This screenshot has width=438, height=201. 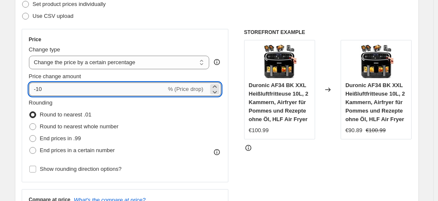 What do you see at coordinates (55, 76) in the screenshot?
I see `span: Price change amount` at bounding box center [55, 76].